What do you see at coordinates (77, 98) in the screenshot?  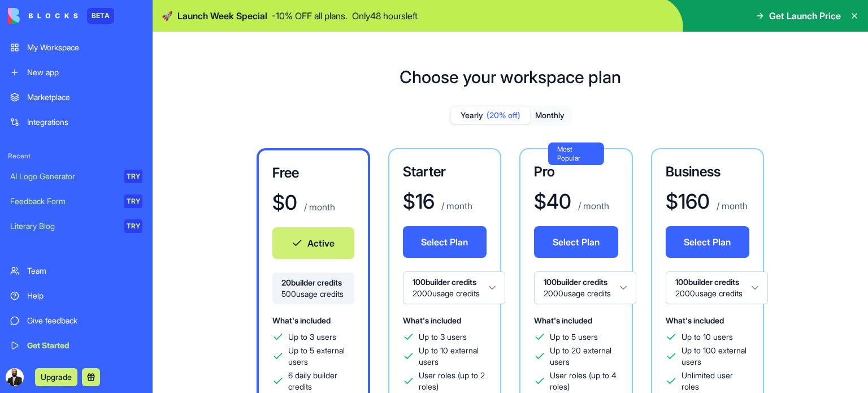 I see `a: Marketplace` at bounding box center [77, 98].